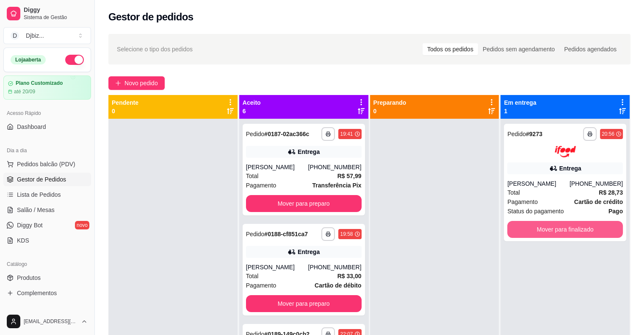 The width and height of the screenshot is (644, 335). What do you see at coordinates (47, 164) in the screenshot?
I see `button: Pedidos balcão (PDV)` at bounding box center [47, 164].